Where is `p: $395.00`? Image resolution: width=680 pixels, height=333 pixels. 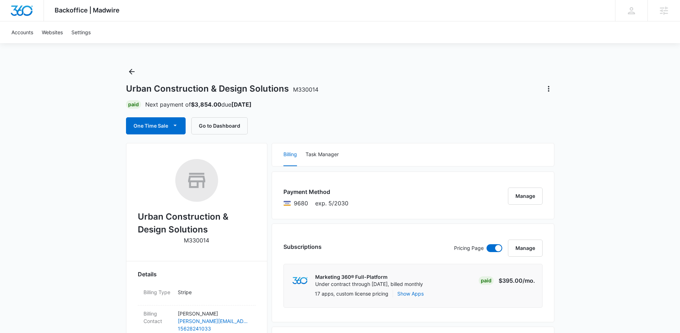
p: $395.00 is located at coordinates (517, 281).